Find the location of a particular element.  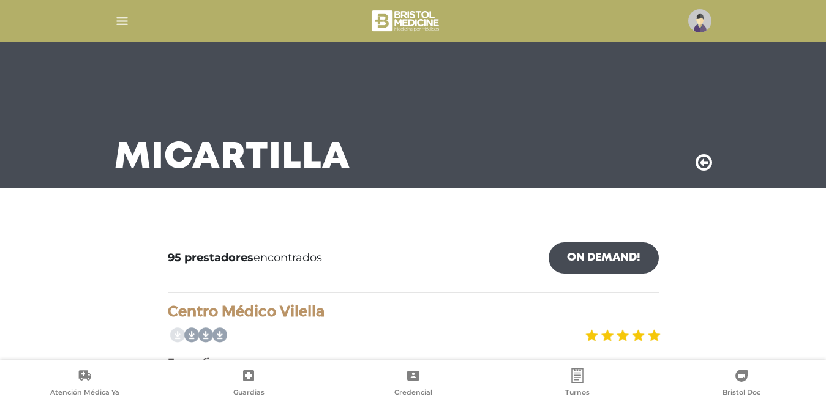

a: Credencial is located at coordinates (413, 384).